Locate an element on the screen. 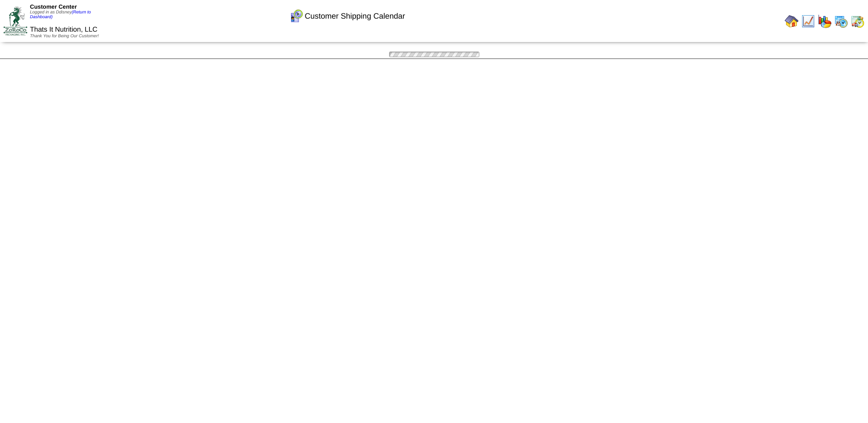 This screenshot has width=868, height=423. span: Thats It Nutrition, LLC is located at coordinates (64, 30).